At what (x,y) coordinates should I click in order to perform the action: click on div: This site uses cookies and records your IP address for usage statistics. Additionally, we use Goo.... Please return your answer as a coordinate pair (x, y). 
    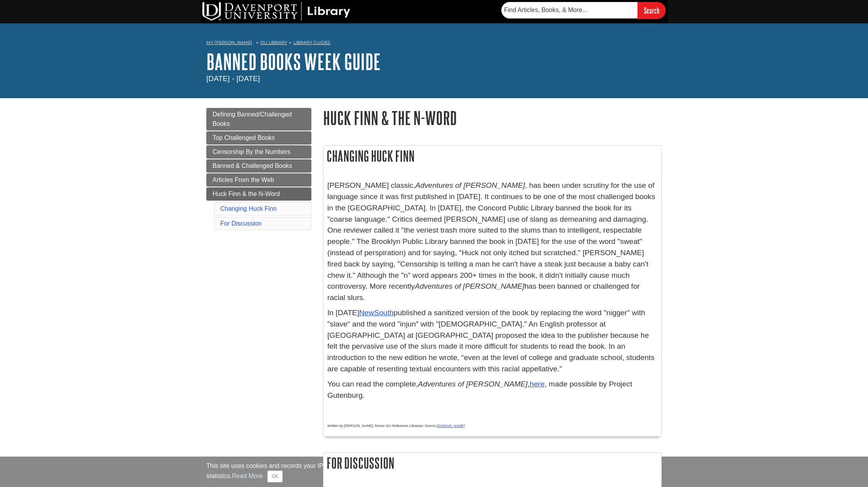
    Looking at the image, I should click on (434, 472).